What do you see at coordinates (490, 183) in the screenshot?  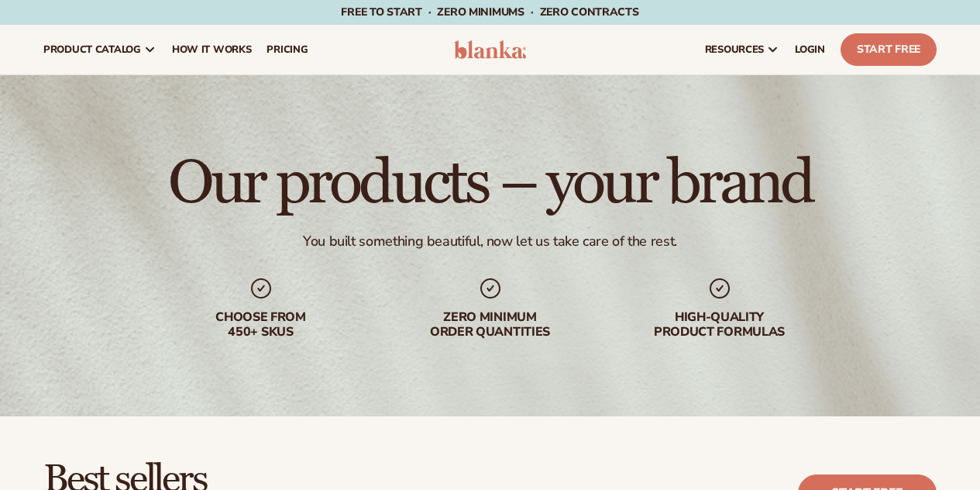 I see `h1: Our products – your brand` at bounding box center [490, 183].